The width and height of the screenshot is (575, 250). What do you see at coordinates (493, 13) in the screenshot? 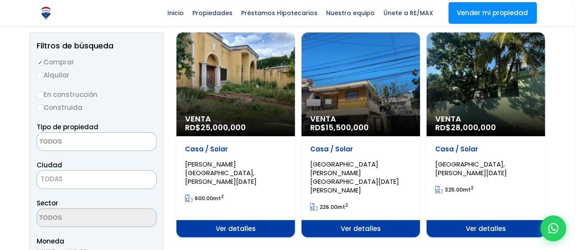
I see `a: Vender mi propiedad` at bounding box center [493, 13].